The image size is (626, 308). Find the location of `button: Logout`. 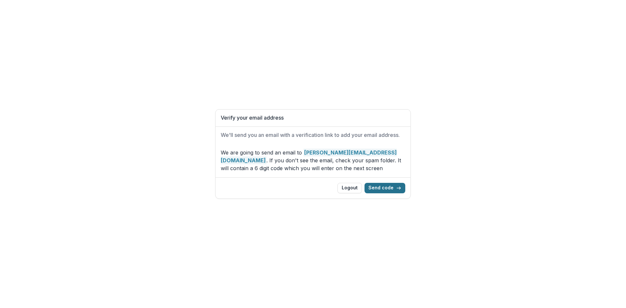

button: Logout is located at coordinates (350, 188).